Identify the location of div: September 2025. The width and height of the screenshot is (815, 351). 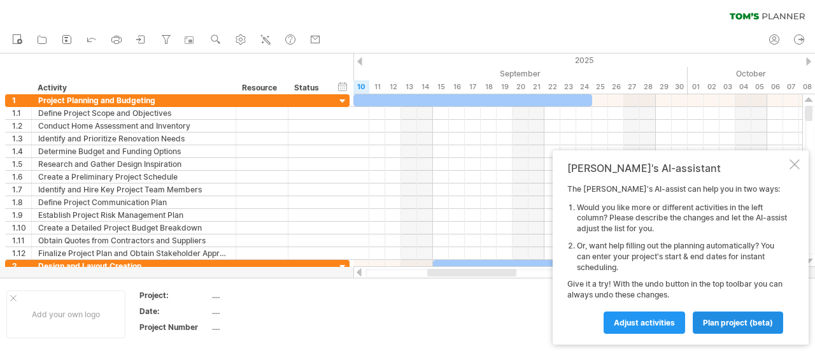
(449, 73).